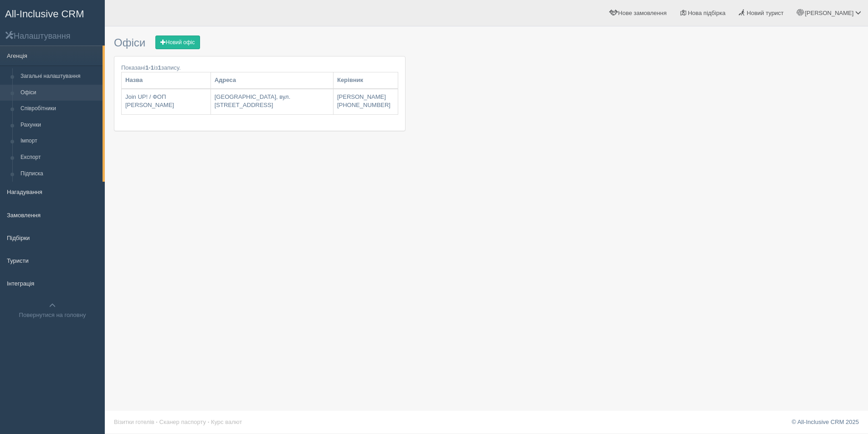 The height and width of the screenshot is (434, 868). I want to click on span: All-Inclusive CRM, so click(44, 14).